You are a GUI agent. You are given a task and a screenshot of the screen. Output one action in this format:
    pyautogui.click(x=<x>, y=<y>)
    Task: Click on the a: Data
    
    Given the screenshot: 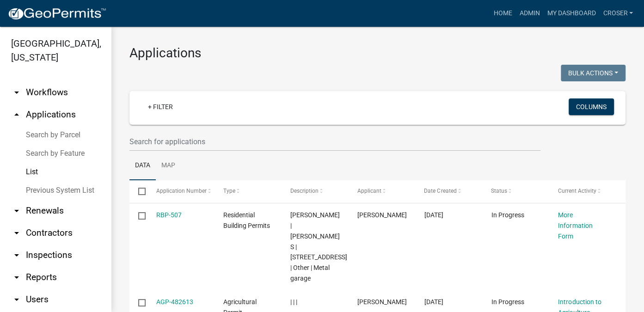 What is the action you would take?
    pyautogui.click(x=143, y=166)
    